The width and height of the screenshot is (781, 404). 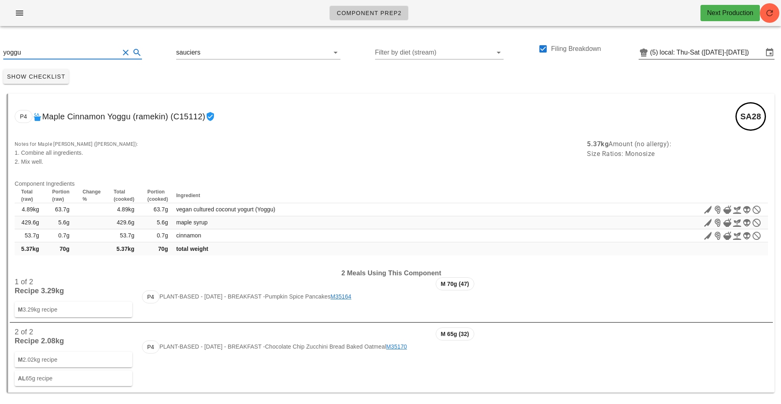 I want to click on td: 5.6g, so click(x=61, y=223).